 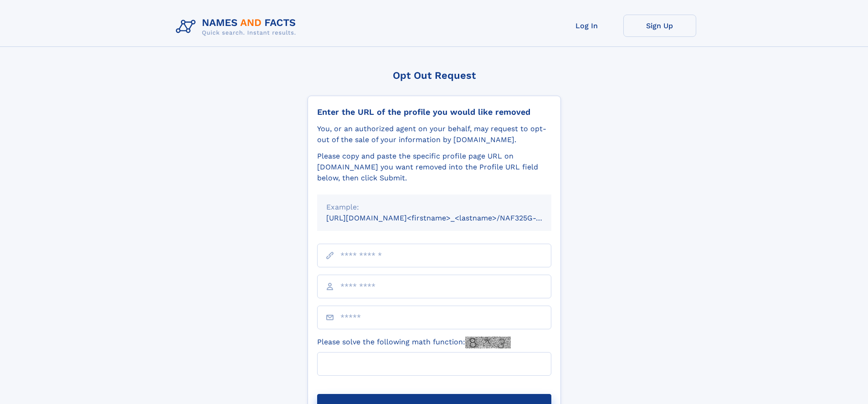 What do you see at coordinates (434, 207) in the screenshot?
I see `div: Example:` at bounding box center [434, 207].